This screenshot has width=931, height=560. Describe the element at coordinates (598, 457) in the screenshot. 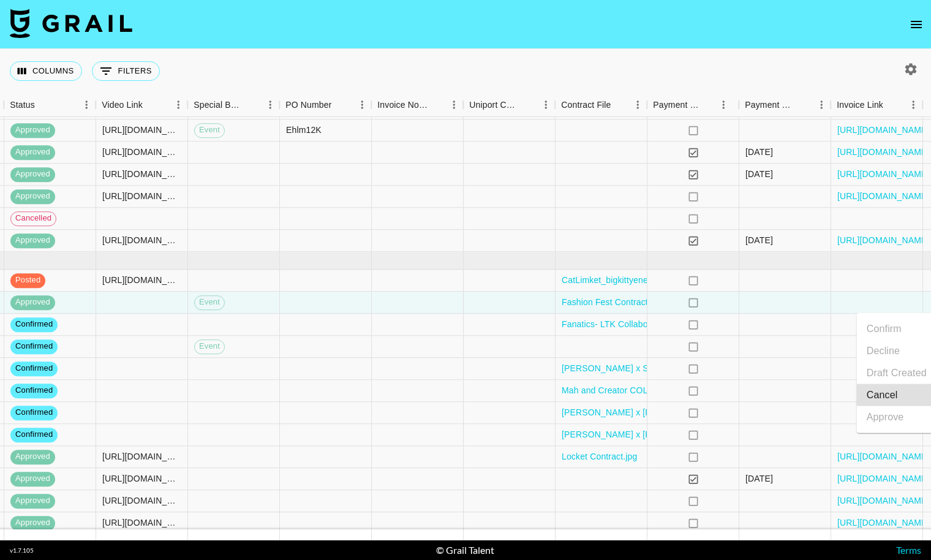

I see `a: Locket Contract.jpg` at that location.